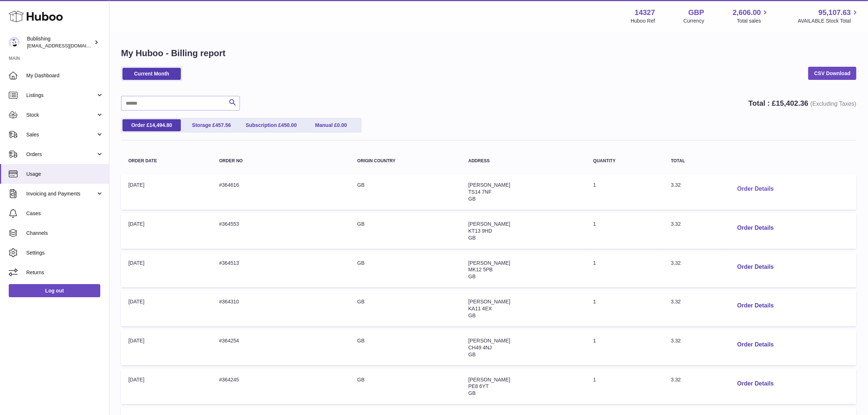 The image size is (868, 415). Describe the element at coordinates (833, 104) in the screenshot. I see `span: (Excluding Taxes)` at that location.